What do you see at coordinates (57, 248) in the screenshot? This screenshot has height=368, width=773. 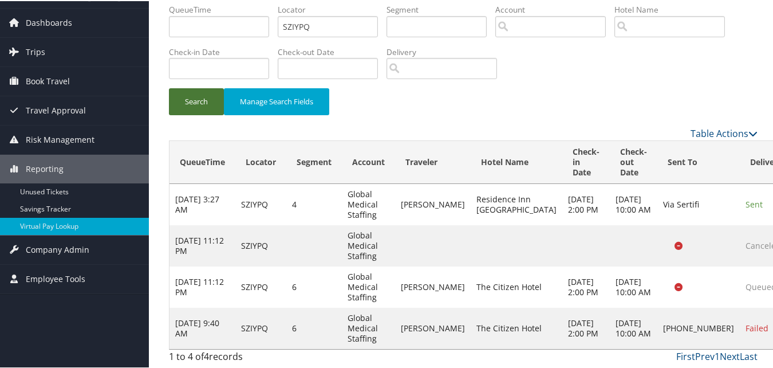 I see `span: Company Admin` at bounding box center [57, 248].